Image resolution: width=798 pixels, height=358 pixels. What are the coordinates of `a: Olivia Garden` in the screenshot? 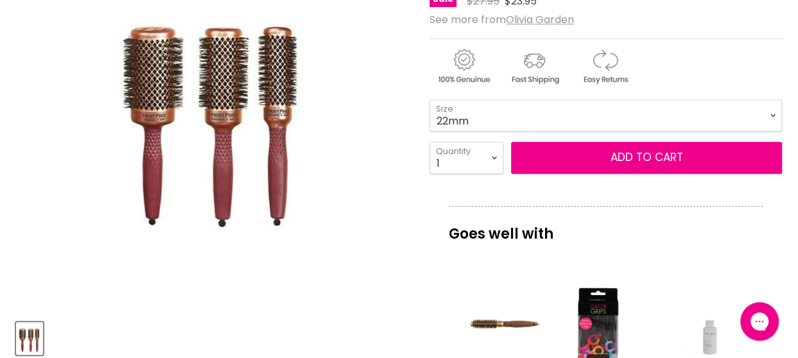 It's located at (540, 19).